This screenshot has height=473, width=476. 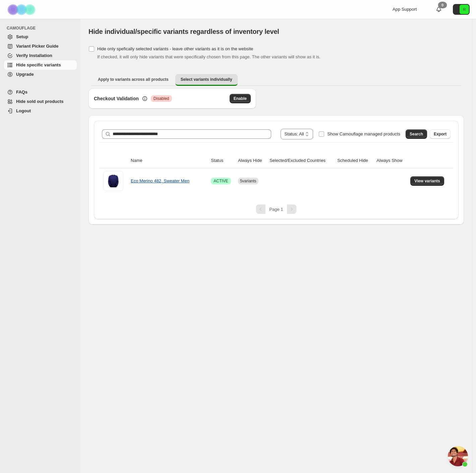 I want to click on button: View variants, so click(x=427, y=181).